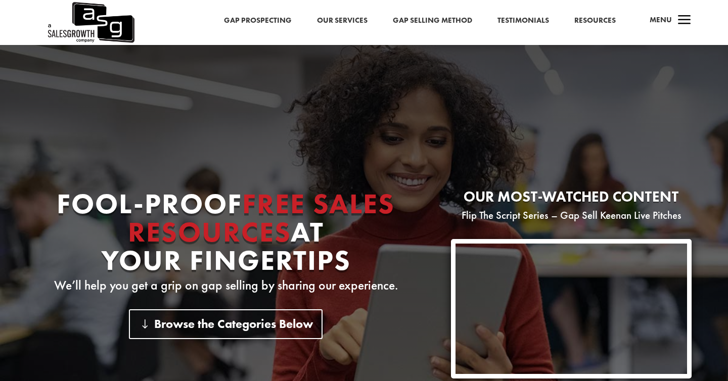 This screenshot has height=381, width=728. Describe the element at coordinates (571, 215) in the screenshot. I see `p: Flip The Script Series – Gap Sell Keenan Live Pitches` at that location.